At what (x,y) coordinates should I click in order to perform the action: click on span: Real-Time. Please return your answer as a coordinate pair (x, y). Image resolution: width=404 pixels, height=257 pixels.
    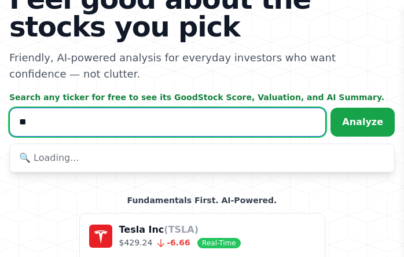
    Looking at the image, I should click on (219, 243).